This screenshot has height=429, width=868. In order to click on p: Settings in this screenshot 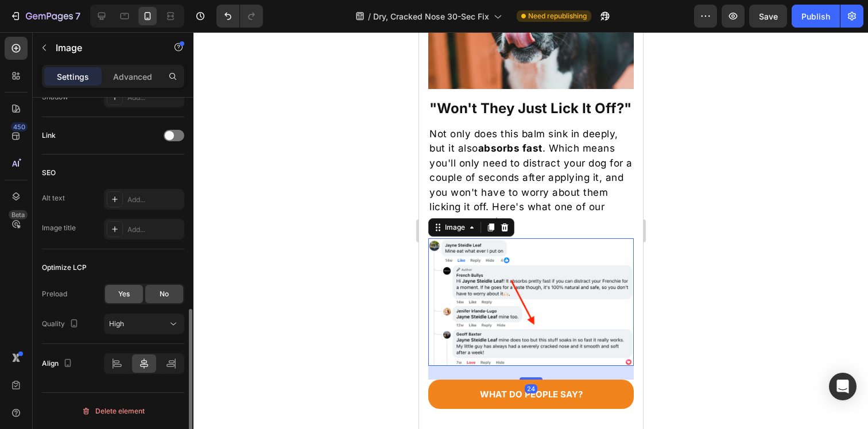, I will do `click(73, 77)`.